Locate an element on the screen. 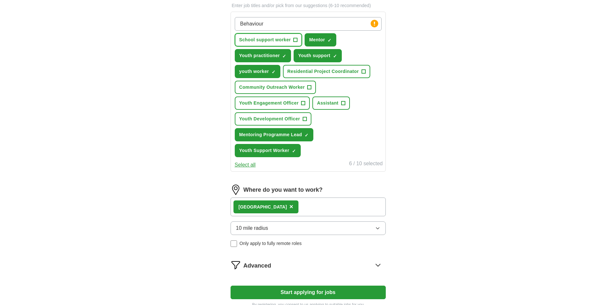 The width and height of the screenshot is (616, 305). button: Youth Engagement Officer is located at coordinates (272, 103).